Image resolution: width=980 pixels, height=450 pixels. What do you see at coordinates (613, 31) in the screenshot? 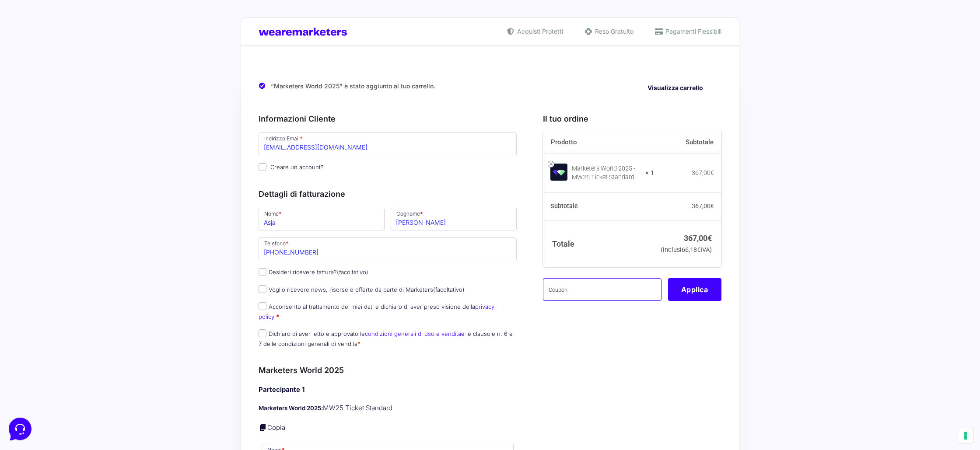
I see `span: Reso Gratuito` at bounding box center [613, 31].